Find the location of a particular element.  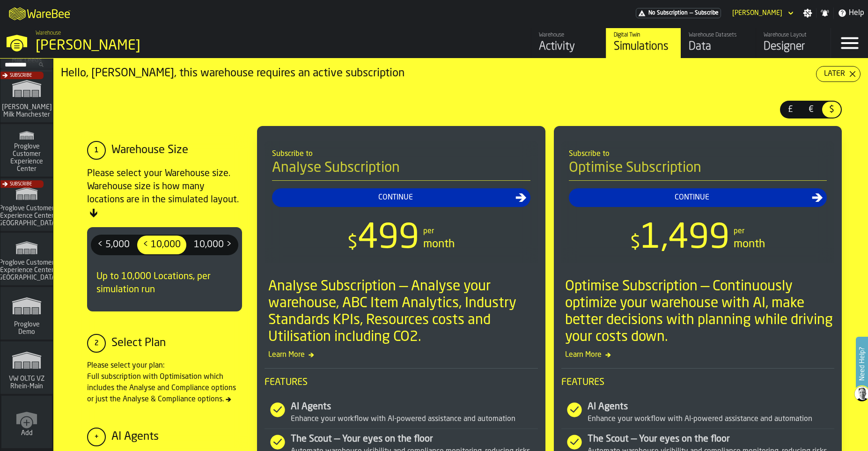

div: Warehouse Size is located at coordinates (150, 150).